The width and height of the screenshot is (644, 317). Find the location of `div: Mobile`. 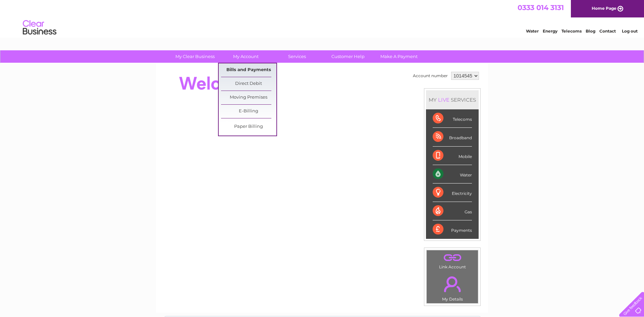

div: Mobile is located at coordinates (452, 156).